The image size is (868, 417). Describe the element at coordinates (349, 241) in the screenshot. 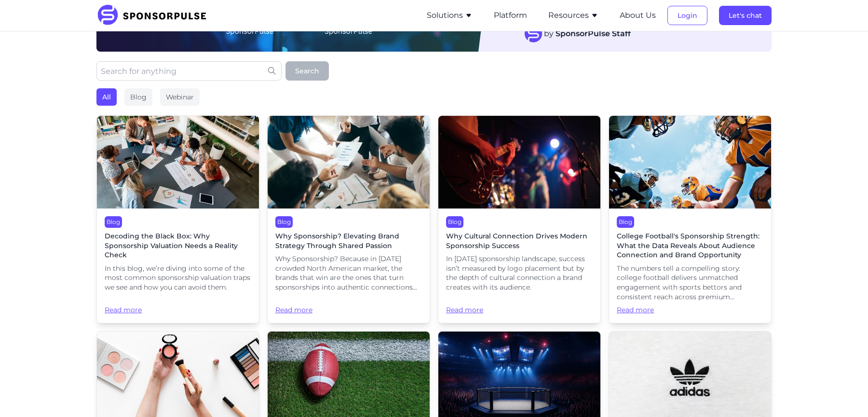

I see `span: Why Sponsorship? Elevating Brand Strategy Through Shared Passion` at that location.